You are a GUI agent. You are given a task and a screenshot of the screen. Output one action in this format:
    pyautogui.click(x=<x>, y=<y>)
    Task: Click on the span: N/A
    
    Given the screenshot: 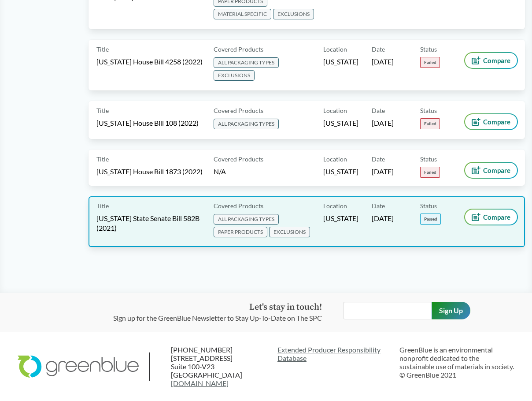 What is the action you would take?
    pyautogui.click(x=220, y=171)
    